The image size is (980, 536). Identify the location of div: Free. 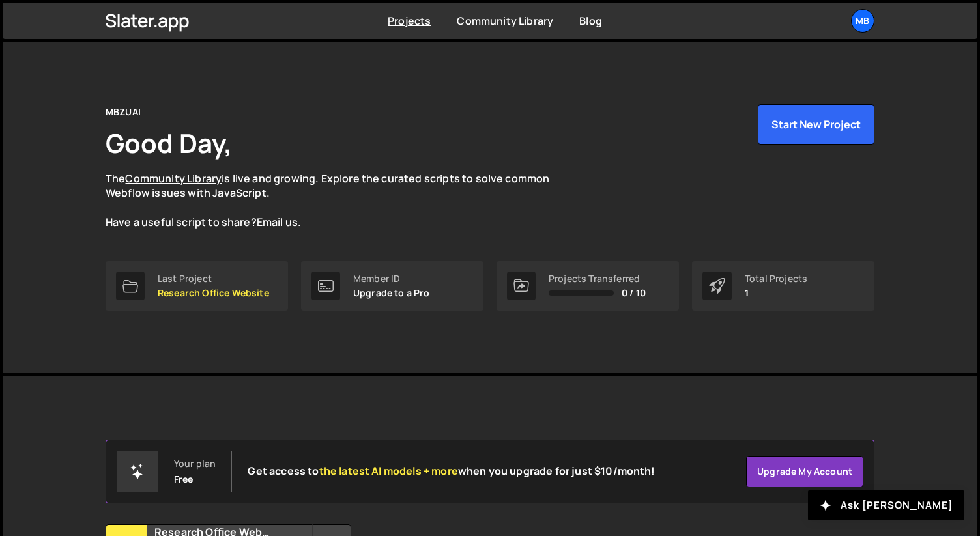
(184, 479).